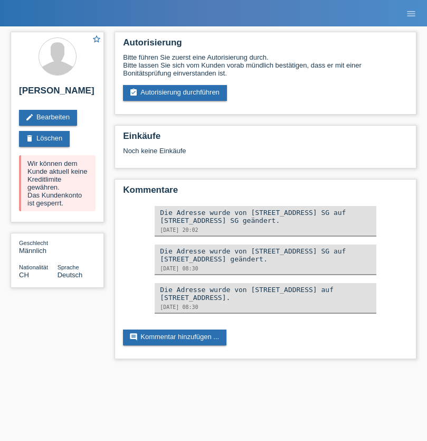 The image size is (427, 441). Describe the element at coordinates (24, 274) in the screenshot. I see `span: Schweiz` at that location.